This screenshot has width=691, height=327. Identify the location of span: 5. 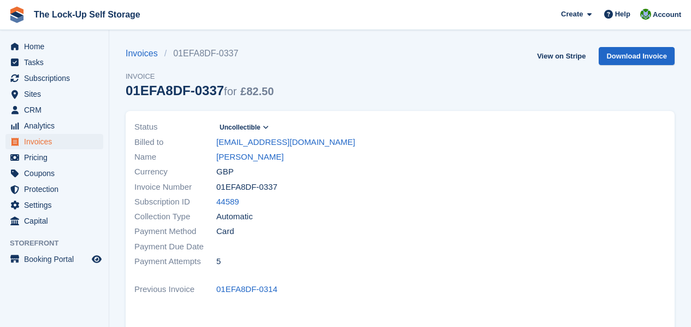
(218, 261).